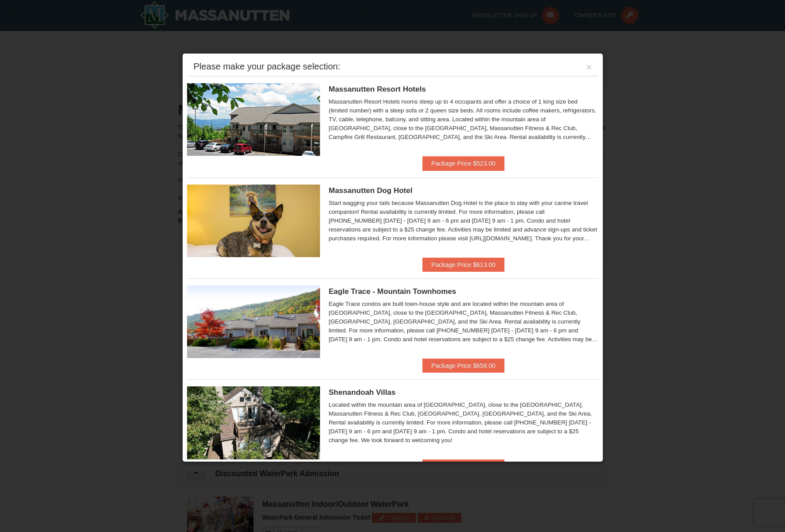 The width and height of the screenshot is (785, 532). I want to click on button: Package Price $523.00, so click(463, 163).